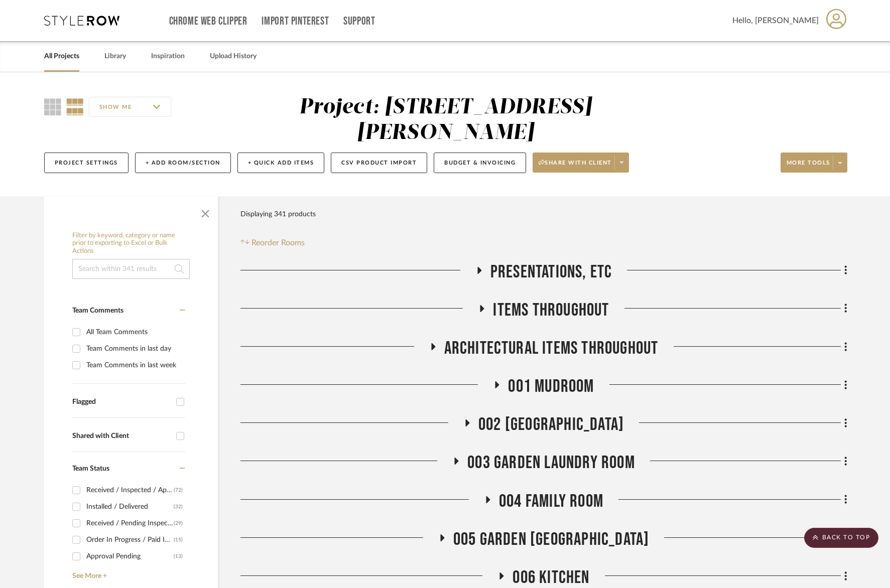  I want to click on span: 003 GARDEN LAUNDRY ROOM, so click(552, 463).